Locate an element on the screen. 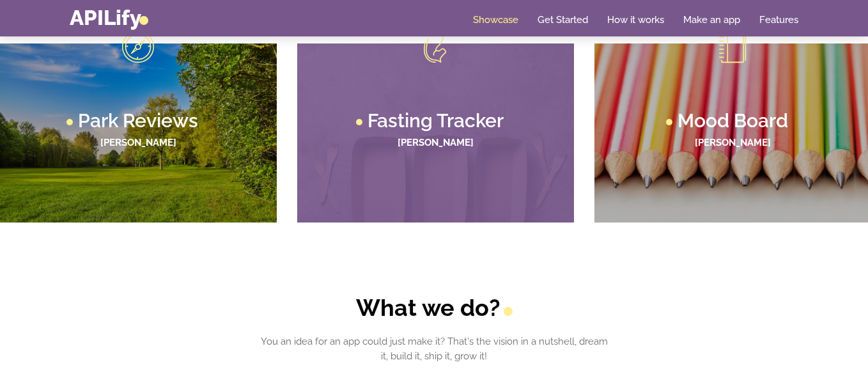 Image resolution: width=868 pixels, height=383 pixels. a: APILify is located at coordinates (109, 17).